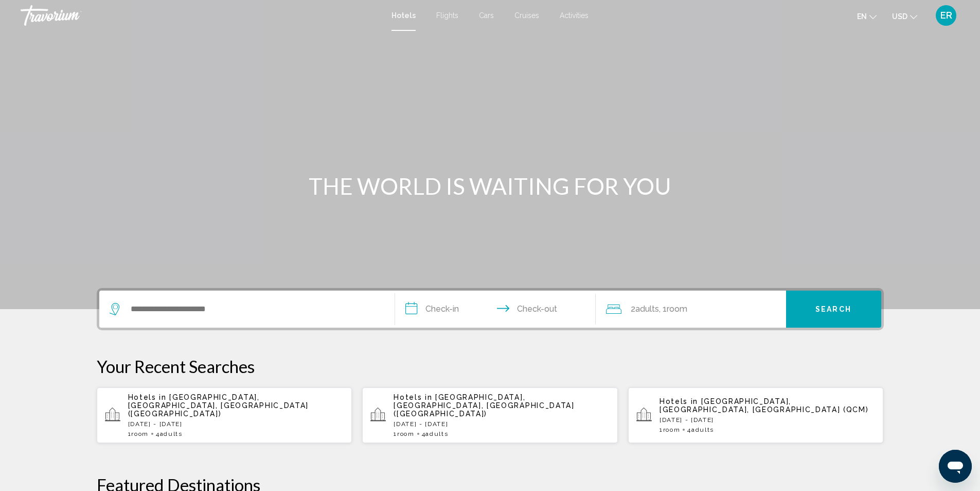 This screenshot has width=980, height=491. I want to click on span: Activities, so click(574, 15).